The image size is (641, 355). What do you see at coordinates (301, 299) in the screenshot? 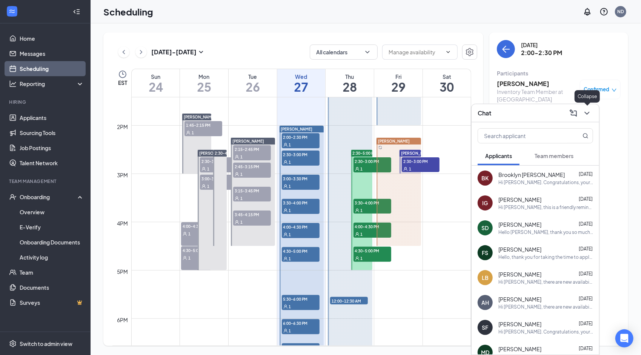
I see `span: 5:30-6:00 PM` at bounding box center [301, 299].